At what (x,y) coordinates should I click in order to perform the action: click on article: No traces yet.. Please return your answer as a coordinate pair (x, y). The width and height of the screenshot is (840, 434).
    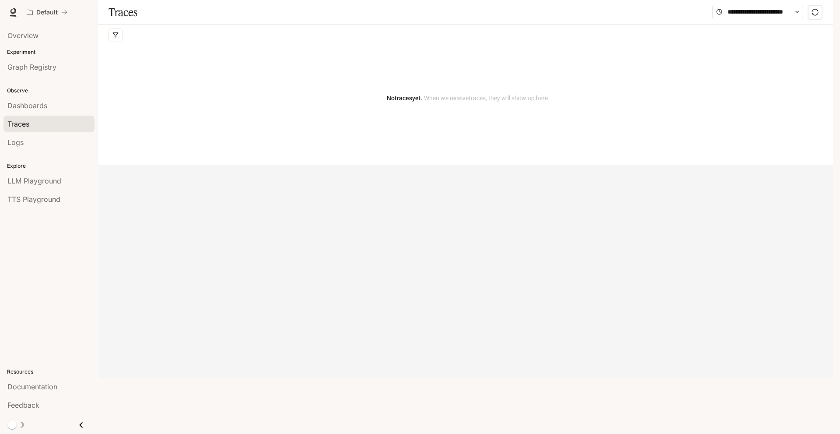
    Looking at the image, I should click on (467, 98).